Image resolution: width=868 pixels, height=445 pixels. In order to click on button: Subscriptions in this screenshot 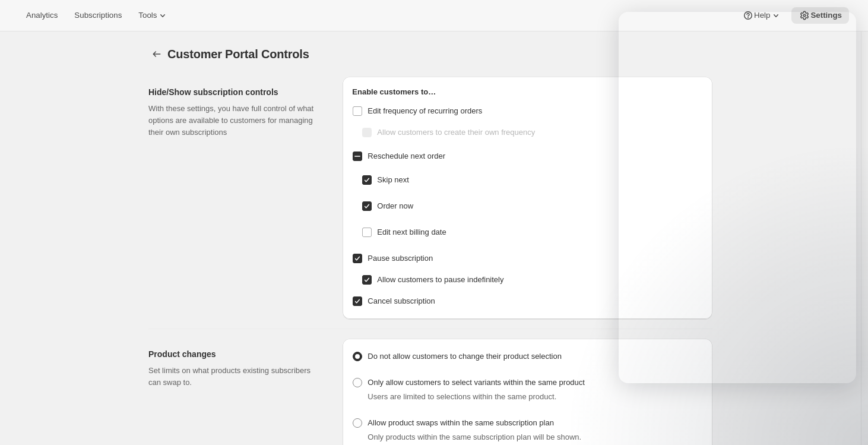, I will do `click(98, 15)`.